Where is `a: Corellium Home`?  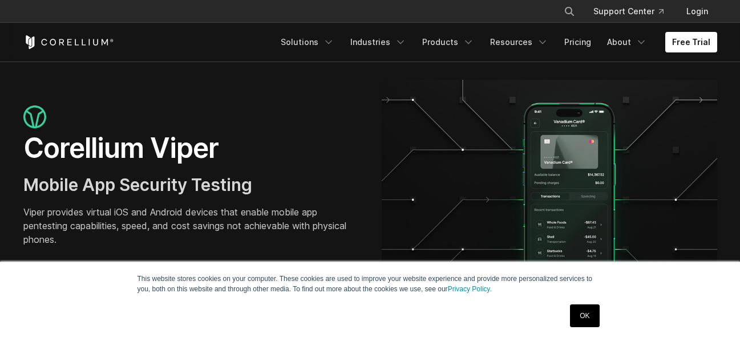 a: Corellium Home is located at coordinates (68, 42).